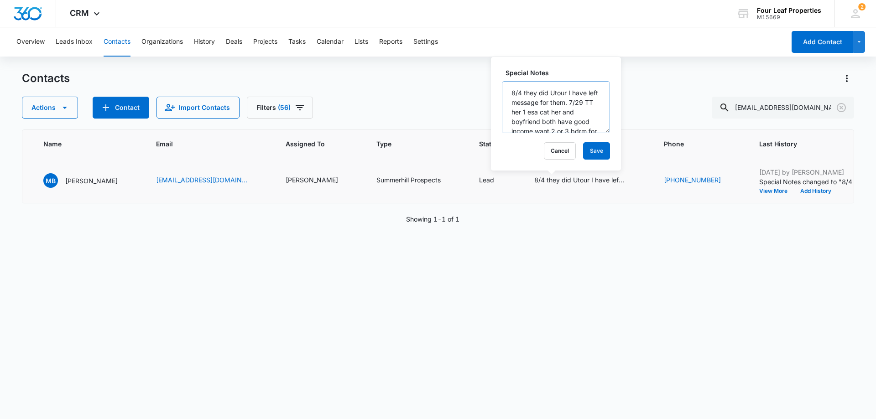 Image resolution: width=876 pixels, height=419 pixels. I want to click on button: Cancel, so click(560, 151).